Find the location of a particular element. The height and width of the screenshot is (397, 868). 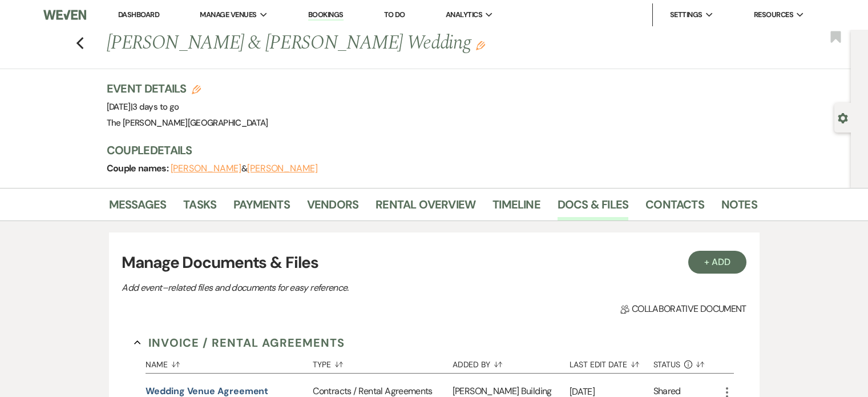

button: Edit is located at coordinates (481, 45).